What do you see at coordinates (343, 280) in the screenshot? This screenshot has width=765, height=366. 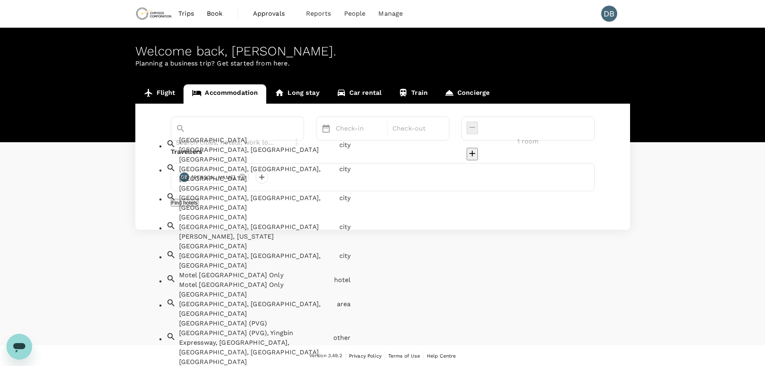 I see `div: hotel` at bounding box center [343, 280].